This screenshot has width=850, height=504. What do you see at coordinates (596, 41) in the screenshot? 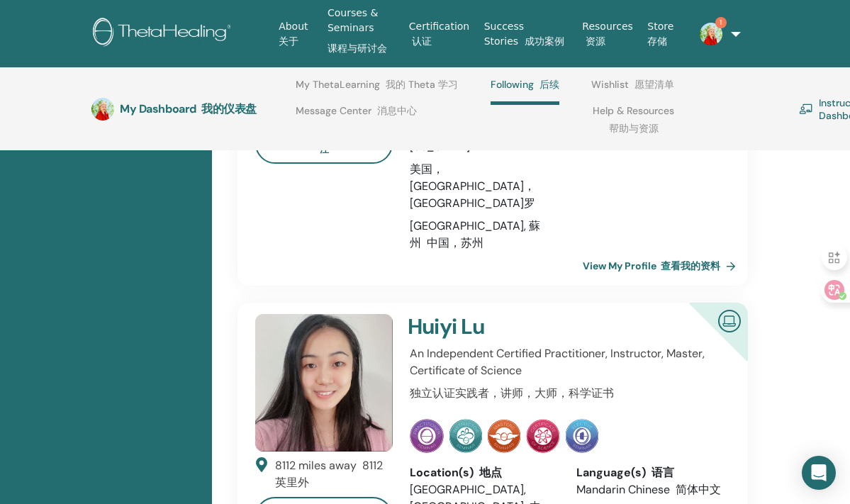
I see `font: 资源` at bounding box center [596, 41].